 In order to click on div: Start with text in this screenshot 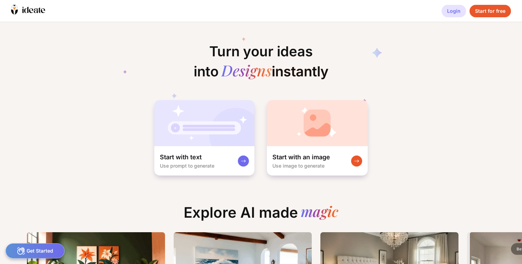, I will do `click(181, 157)`.